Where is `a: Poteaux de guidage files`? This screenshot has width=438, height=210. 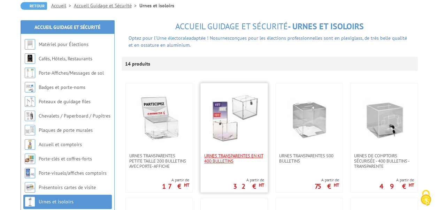
a: Poteaux de guidage files is located at coordinates (65, 102).